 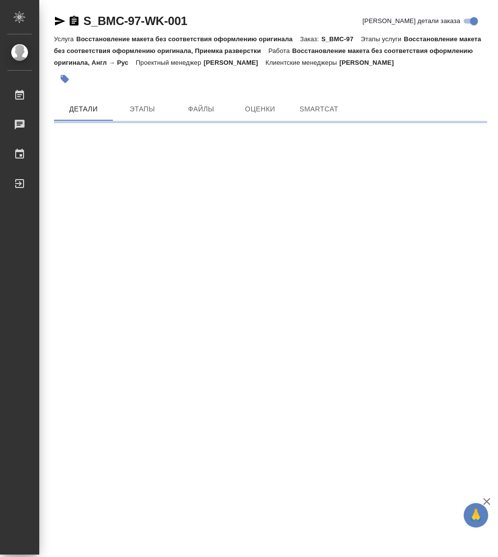 I want to click on button: Добавить тэг, so click(x=65, y=79).